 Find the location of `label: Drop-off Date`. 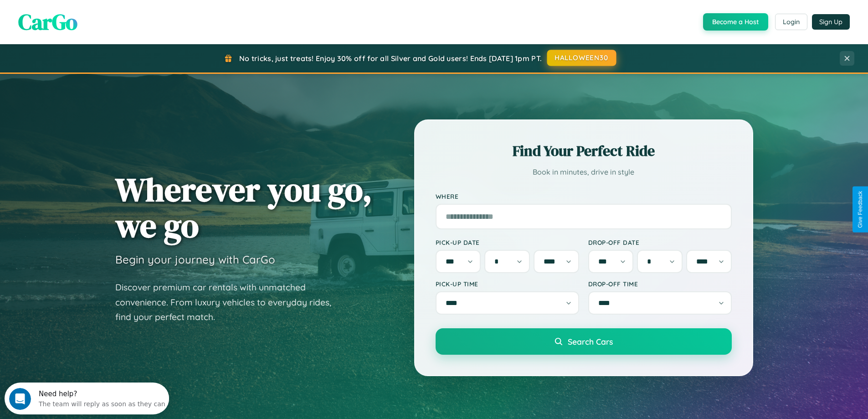

label: Drop-off Date is located at coordinates (660, 242).